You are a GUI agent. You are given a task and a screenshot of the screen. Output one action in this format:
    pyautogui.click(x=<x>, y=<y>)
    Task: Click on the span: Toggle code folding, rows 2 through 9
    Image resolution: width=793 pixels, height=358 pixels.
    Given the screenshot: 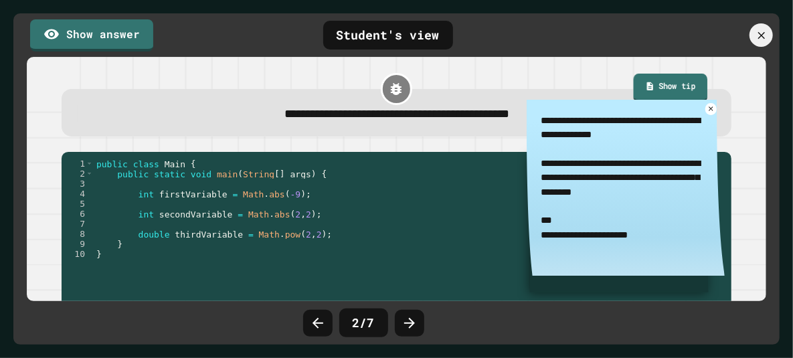 What is the action you would take?
    pyautogui.click(x=89, y=173)
    